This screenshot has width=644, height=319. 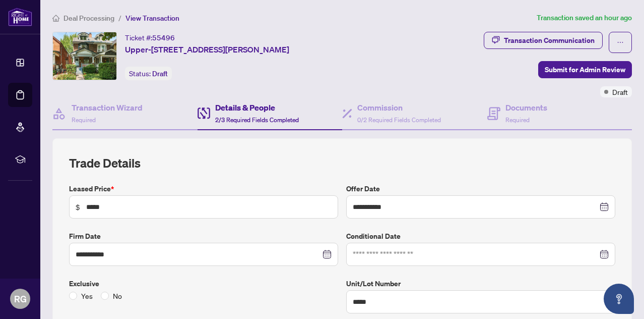 What do you see at coordinates (481, 189) in the screenshot?
I see `label: Offer Date` at bounding box center [481, 189].